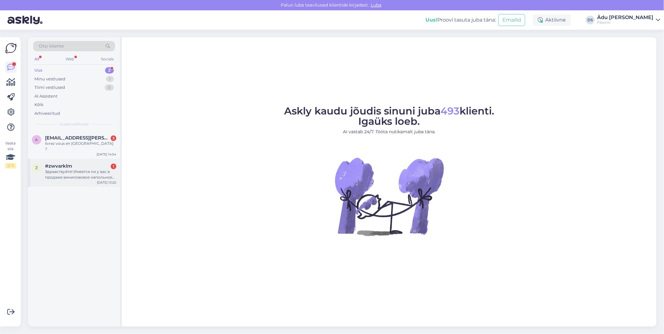  Describe the element at coordinates (51, 46) in the screenshot. I see `span: Otsi kliente` at that location.